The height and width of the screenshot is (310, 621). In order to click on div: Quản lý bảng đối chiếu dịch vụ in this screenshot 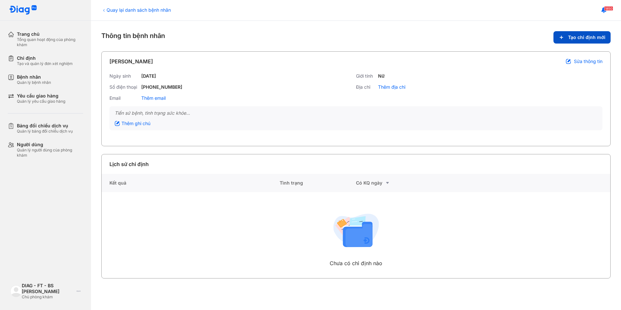, I will do `click(45, 131)`.